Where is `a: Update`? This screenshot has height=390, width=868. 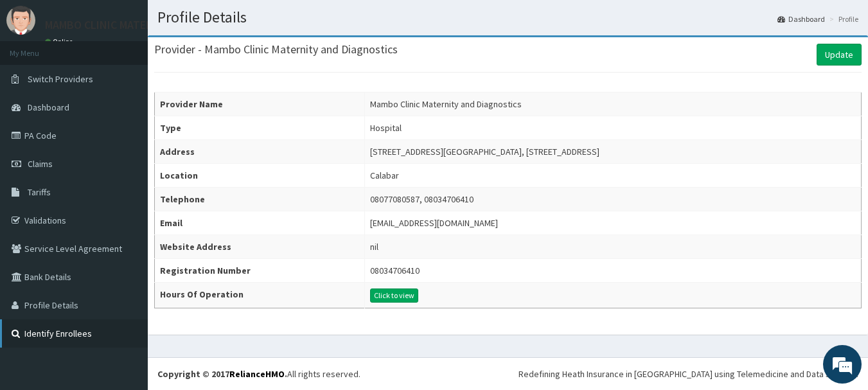
a: Update is located at coordinates (839, 55).